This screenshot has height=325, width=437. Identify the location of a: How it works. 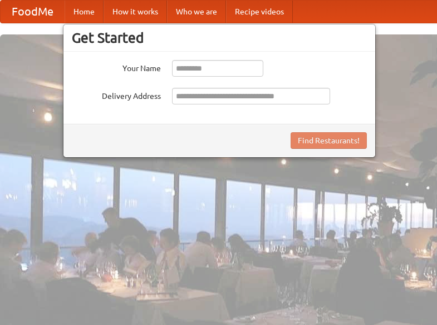
(135, 12).